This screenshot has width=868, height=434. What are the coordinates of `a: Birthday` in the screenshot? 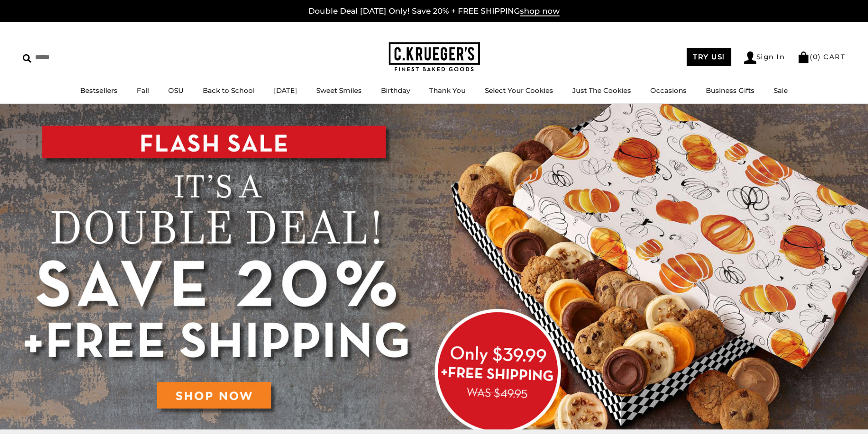 It's located at (396, 90).